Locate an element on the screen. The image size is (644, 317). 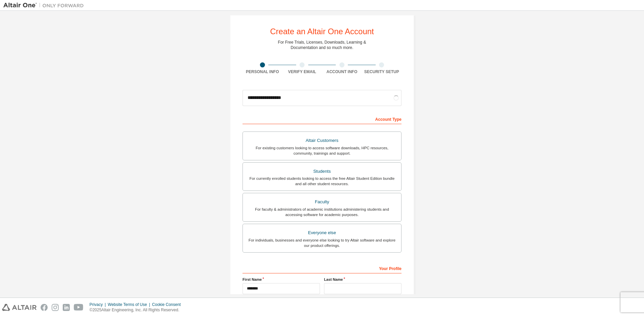
img: Altair One is located at coordinates (45, 5).